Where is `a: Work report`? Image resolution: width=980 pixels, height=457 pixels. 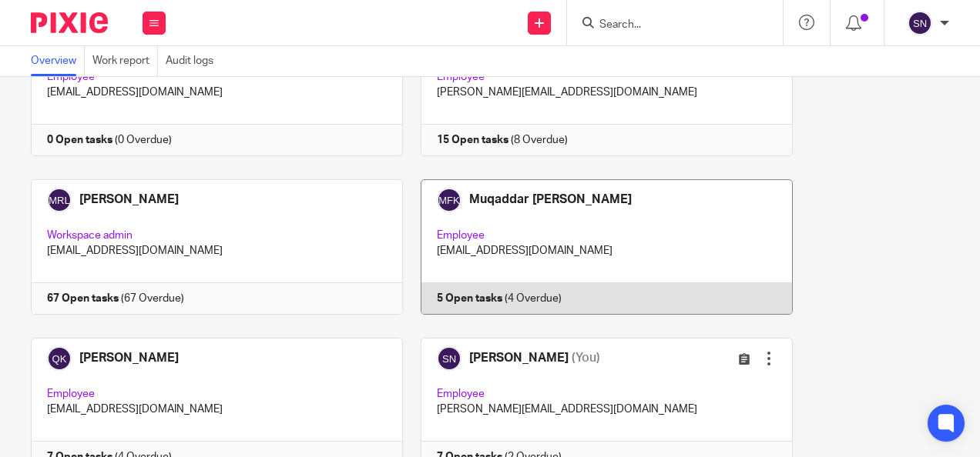
a: Work report is located at coordinates (125, 61).